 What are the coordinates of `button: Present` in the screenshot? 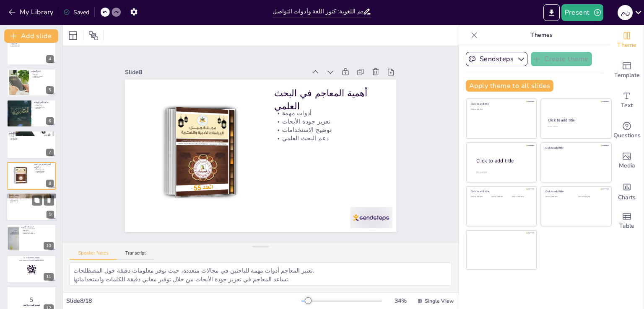 It's located at (582, 13).